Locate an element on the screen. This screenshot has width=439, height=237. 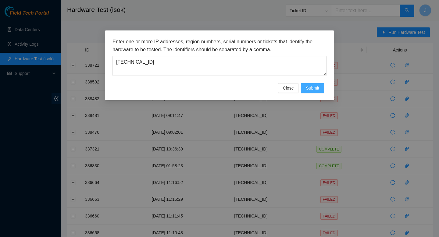
button: Submit is located at coordinates (312, 88).